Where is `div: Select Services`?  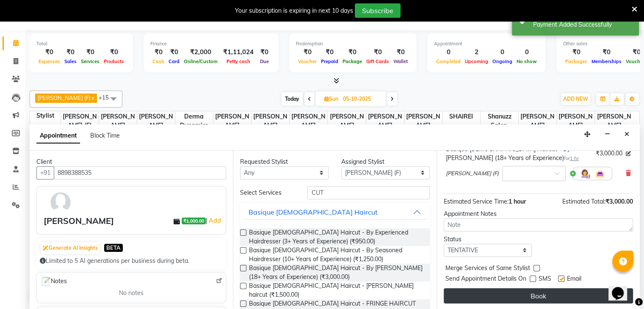
div: Select Services is located at coordinates (267, 193).